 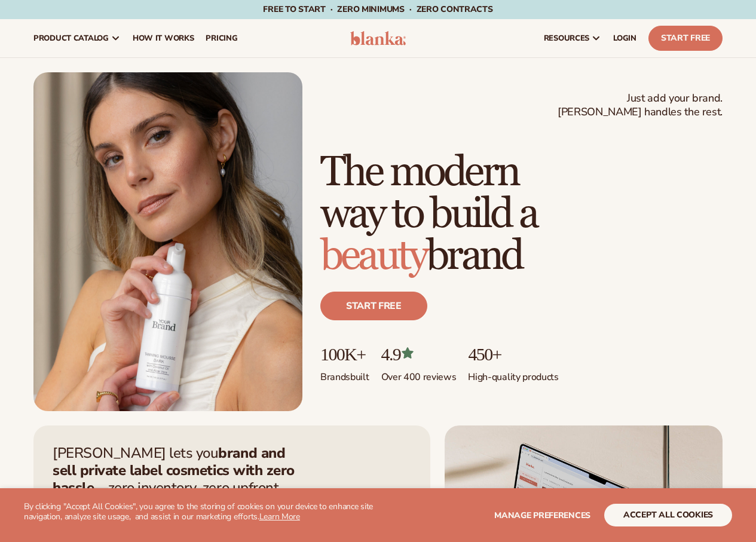 I want to click on h1: The modern way to build a brand, so click(x=521, y=214).